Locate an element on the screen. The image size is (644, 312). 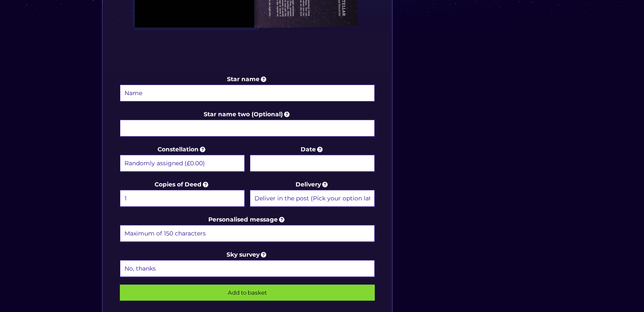
input: Star name is located at coordinates (247, 93).